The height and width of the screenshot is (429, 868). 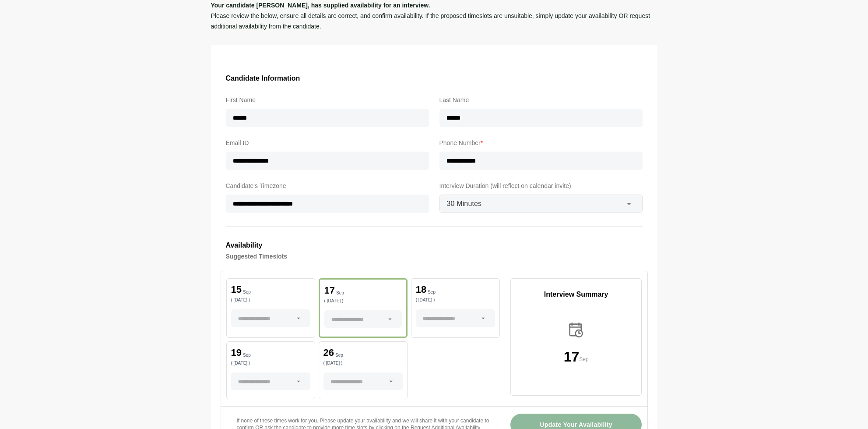 What do you see at coordinates (576, 329) in the screenshot?
I see `img: calender` at bounding box center [576, 329].